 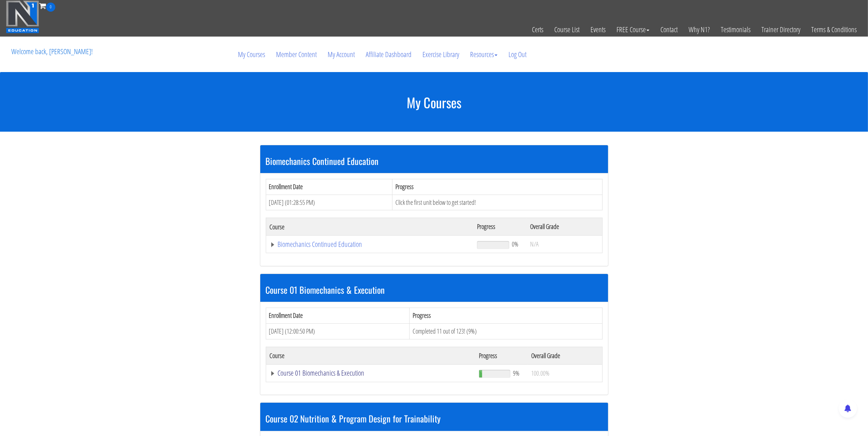 I want to click on h3: Course 02 Nutrition & Program Design for Trainability, so click(x=434, y=418).